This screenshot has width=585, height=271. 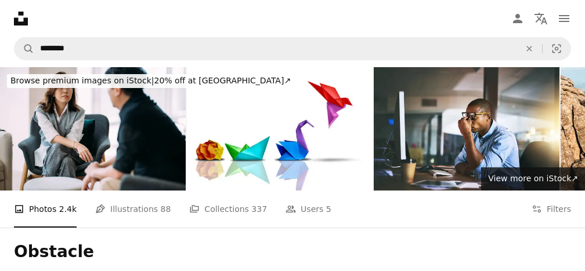 I want to click on a: Home — Unsplash, so click(x=21, y=19).